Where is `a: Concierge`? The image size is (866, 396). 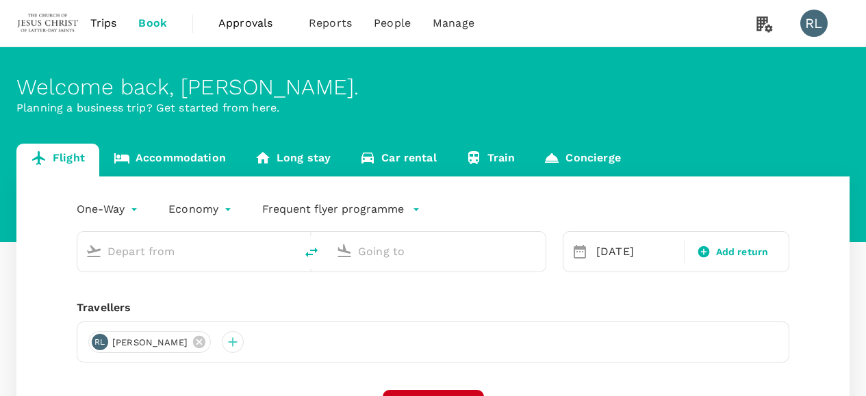 a: Concierge is located at coordinates (582, 160).